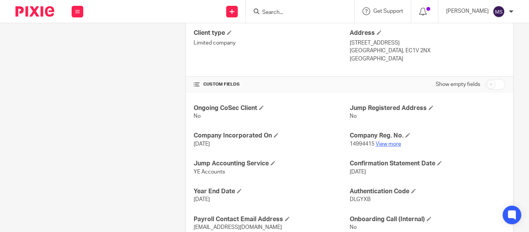 Image resolution: width=529 pixels, height=232 pixels. What do you see at coordinates (35, 11) in the screenshot?
I see `img: Pixie` at bounding box center [35, 11].